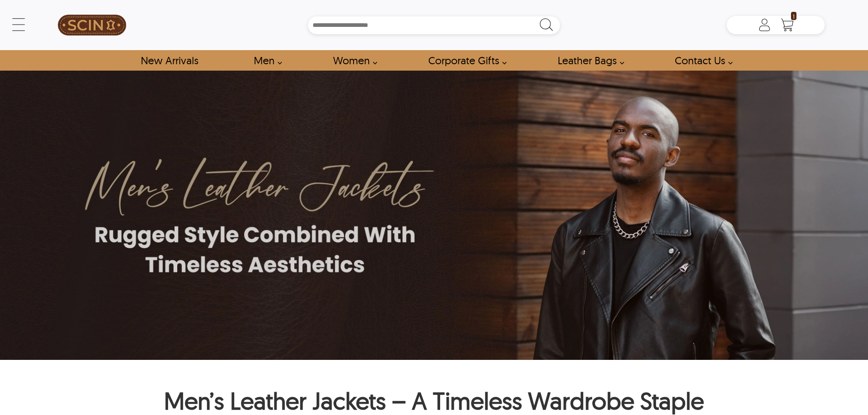  Describe the element at coordinates (794, 16) in the screenshot. I see `span: 1` at that location.